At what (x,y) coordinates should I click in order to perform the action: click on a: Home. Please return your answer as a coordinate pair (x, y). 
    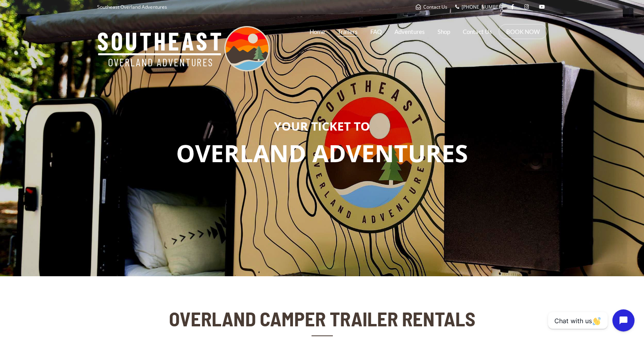
    Looking at the image, I should click on (317, 32).